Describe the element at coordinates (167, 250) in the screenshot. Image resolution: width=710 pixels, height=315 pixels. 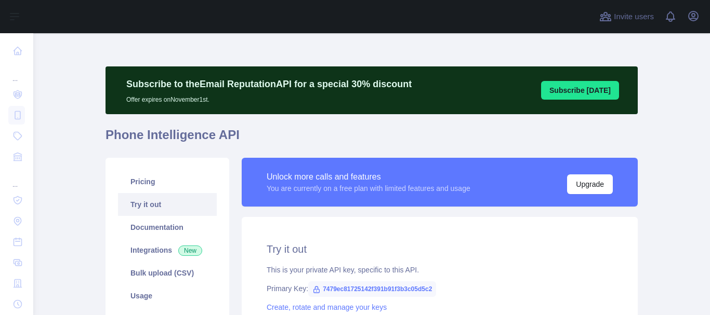
I see `a: Integrations New` at that location.